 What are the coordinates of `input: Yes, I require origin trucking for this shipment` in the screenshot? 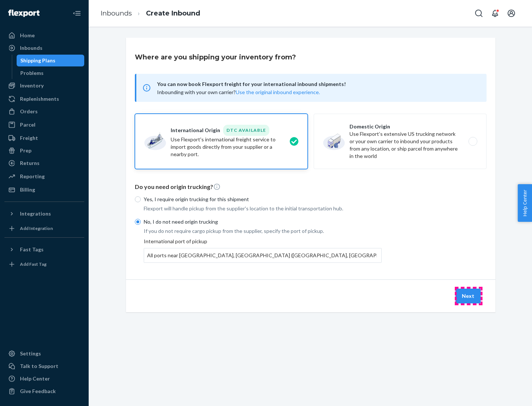 It's located at (138, 199).